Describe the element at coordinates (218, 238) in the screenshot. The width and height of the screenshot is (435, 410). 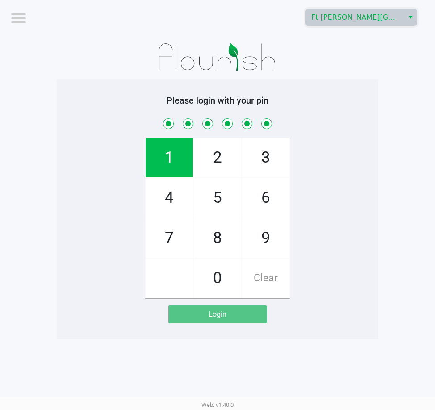
I see `span: 8` at that location.